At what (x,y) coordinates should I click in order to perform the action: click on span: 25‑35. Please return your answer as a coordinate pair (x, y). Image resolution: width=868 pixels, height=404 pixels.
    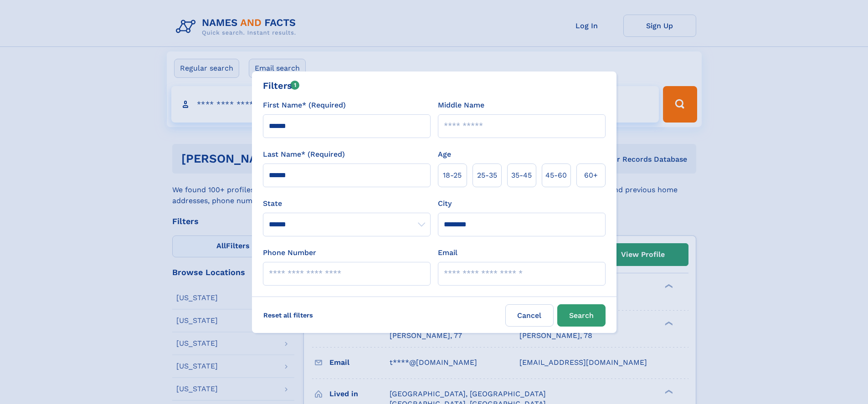
    Looking at the image, I should click on (487, 175).